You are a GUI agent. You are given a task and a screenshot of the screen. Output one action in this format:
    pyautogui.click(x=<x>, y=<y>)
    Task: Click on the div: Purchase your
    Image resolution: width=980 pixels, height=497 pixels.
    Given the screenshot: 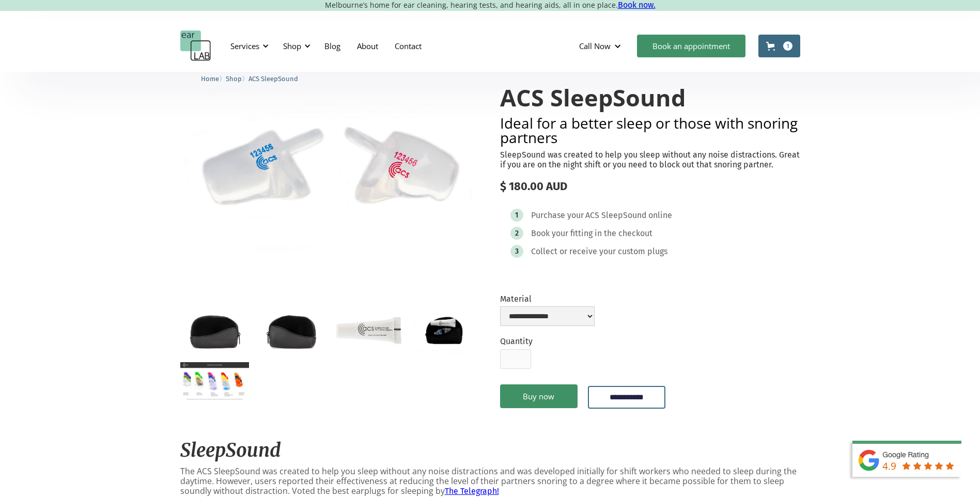 What is the action you would take?
    pyautogui.click(x=557, y=216)
    